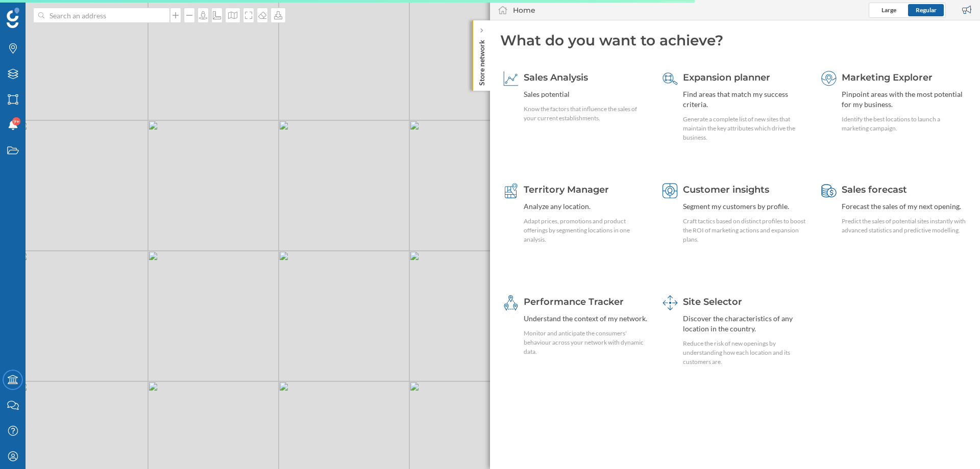 The height and width of the screenshot is (469, 980). Describe the element at coordinates (586, 207) in the screenshot. I see `div: Analyze any location.` at that location.